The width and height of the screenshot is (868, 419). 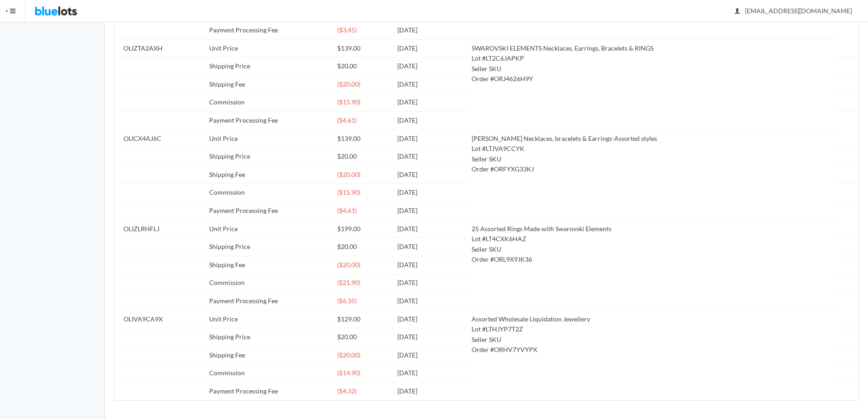 I want to click on span: ($21.90), so click(x=349, y=282).